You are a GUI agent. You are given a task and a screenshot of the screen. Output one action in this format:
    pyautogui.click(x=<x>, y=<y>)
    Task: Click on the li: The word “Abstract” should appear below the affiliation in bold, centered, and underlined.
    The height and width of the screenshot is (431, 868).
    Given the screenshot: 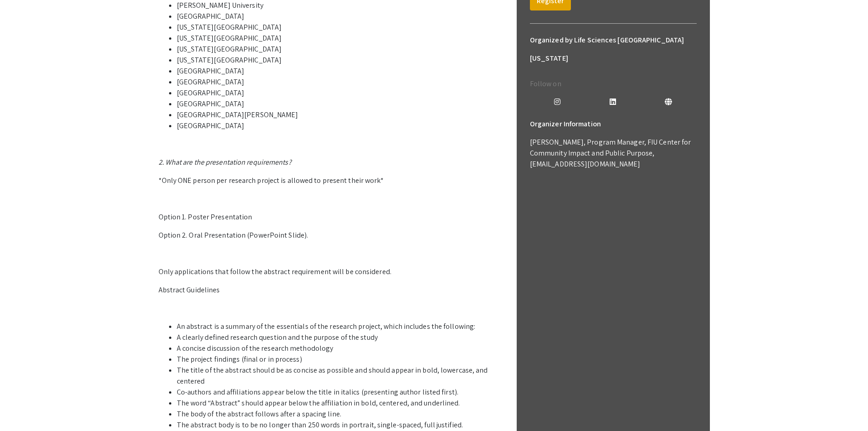 What is the action you would take?
    pyautogui.click(x=339, y=403)
    